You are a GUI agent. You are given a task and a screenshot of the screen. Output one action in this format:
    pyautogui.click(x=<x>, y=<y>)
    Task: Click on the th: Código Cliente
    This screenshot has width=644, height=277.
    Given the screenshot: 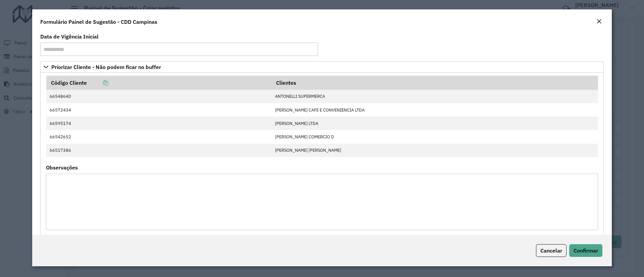 What is the action you would take?
    pyautogui.click(x=159, y=82)
    